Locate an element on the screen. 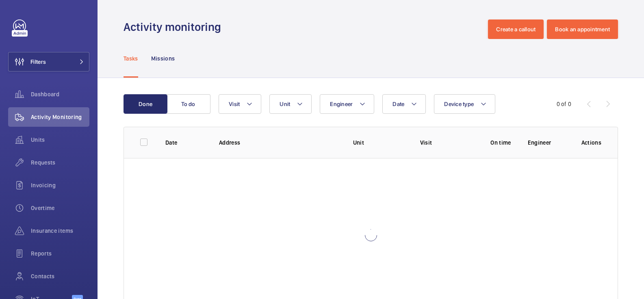 The width and height of the screenshot is (644, 299). span: Filters is located at coordinates (38, 62).